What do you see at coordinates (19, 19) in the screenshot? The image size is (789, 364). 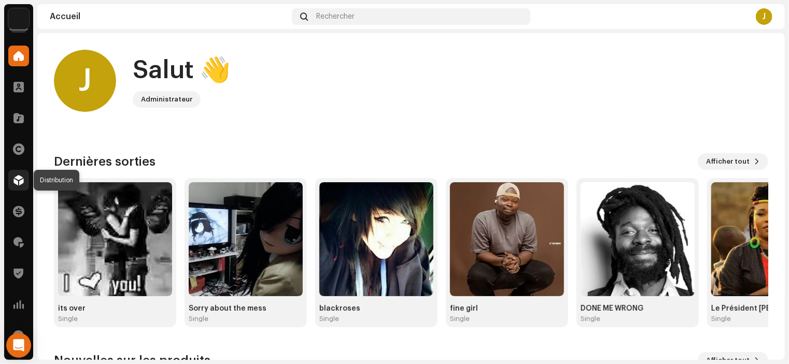 I see `img: 08840394-dc3e-4720-a77a-6adfc2e10f9d` at bounding box center [19, 19].